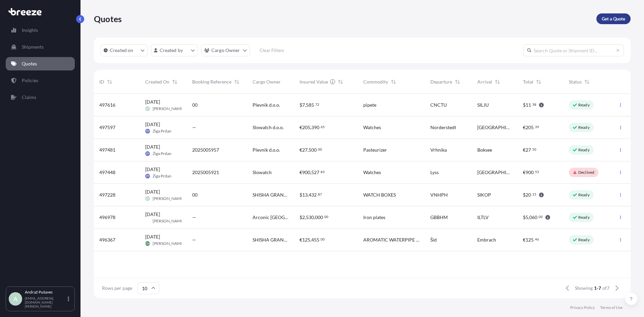 The image size is (644, 317). What do you see at coordinates (439, 218) in the screenshot?
I see `span: GBBHM` at bounding box center [439, 218].